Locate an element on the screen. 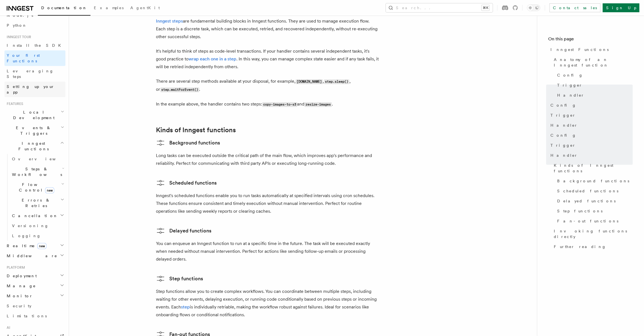 This screenshot has height=336, width=644. span: Events & Triggers is located at coordinates (33, 130).